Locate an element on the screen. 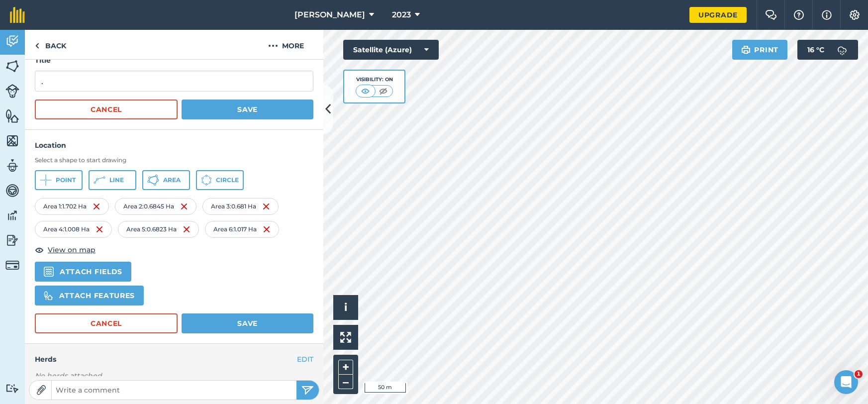 The image size is (868, 404). div: Area 4 : 1.008 Ha is located at coordinates (73, 229).